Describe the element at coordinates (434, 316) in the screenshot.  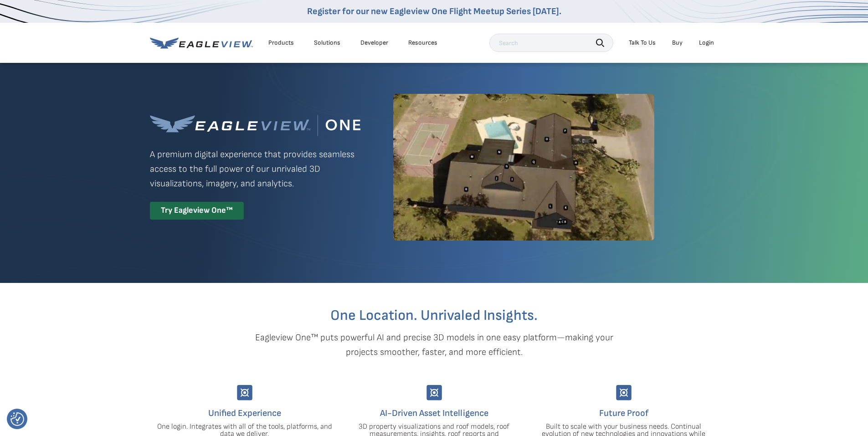
I see `h2: One Location. Unrivaled Insights.` at that location.